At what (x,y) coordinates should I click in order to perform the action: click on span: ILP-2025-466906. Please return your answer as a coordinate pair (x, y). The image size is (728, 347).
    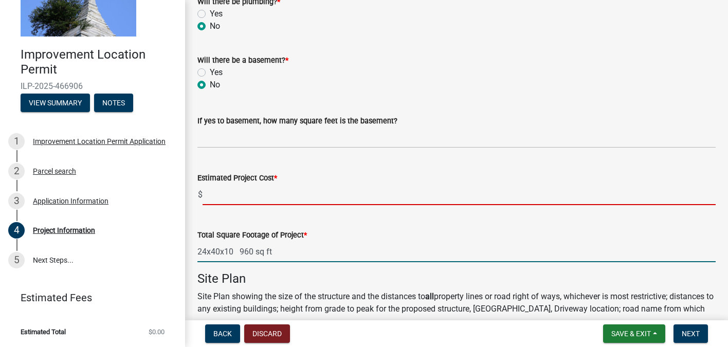
    Looking at the image, I should click on (93, 86).